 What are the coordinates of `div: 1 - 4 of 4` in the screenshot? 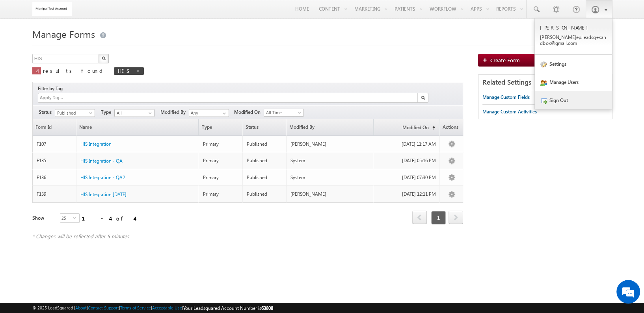 It's located at (108, 218).